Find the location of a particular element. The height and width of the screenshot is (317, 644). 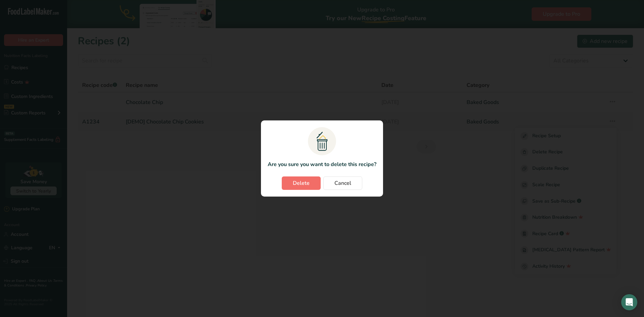

p: Are you sure you want to delete this recipe? is located at coordinates (322, 164).